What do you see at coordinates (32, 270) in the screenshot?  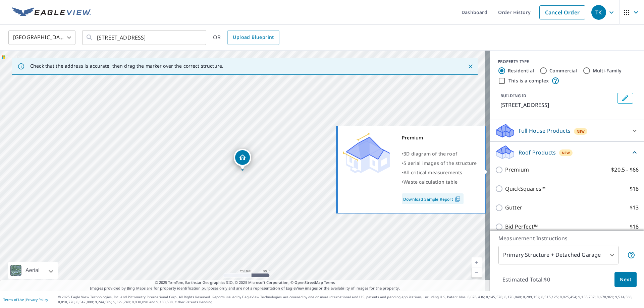 I see `div: Aerial` at bounding box center [32, 270].